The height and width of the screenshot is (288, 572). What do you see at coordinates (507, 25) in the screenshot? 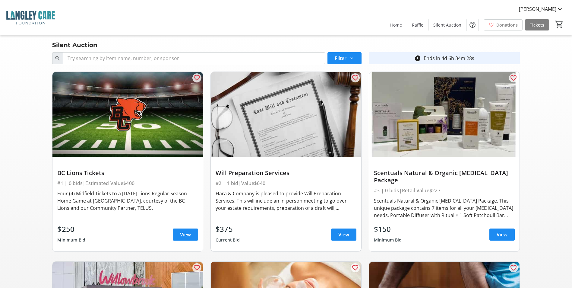
I see `span: Donations` at bounding box center [507, 25].